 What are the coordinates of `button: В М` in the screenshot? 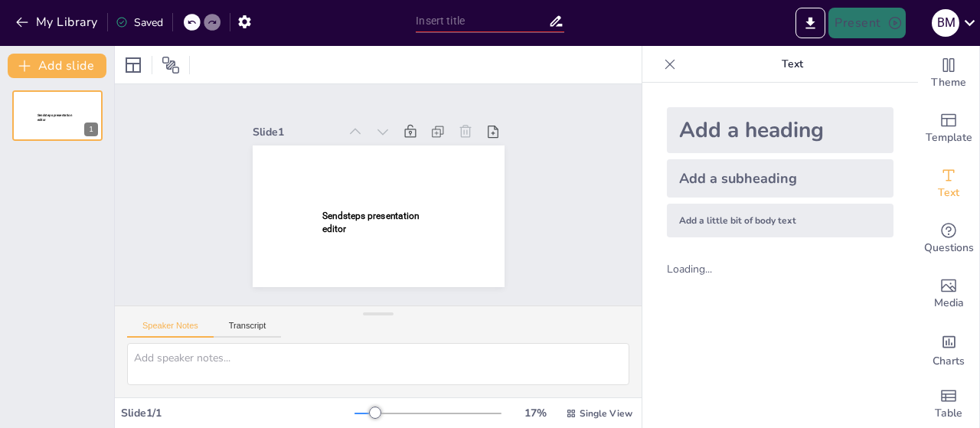 It's located at (946, 23).